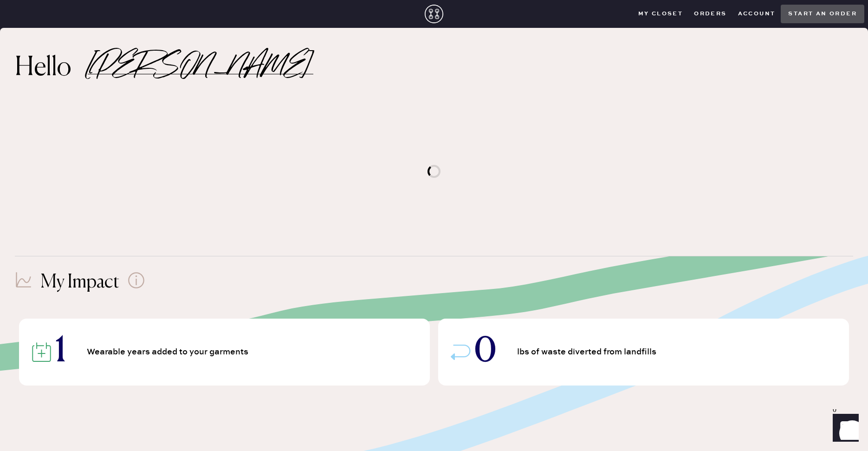 The image size is (868, 451). What do you see at coordinates (823, 13) in the screenshot?
I see `button: Start an order` at bounding box center [823, 13].